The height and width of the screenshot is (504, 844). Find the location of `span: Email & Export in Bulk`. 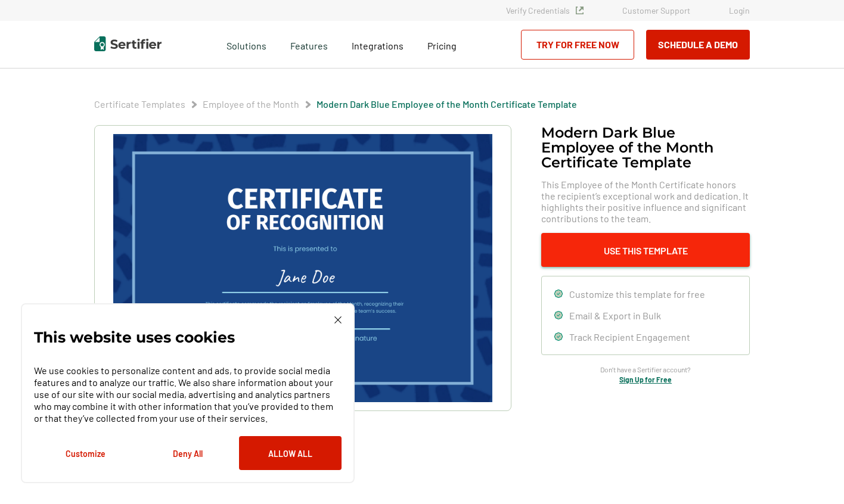

span: Email & Export in Bulk is located at coordinates (615, 315).